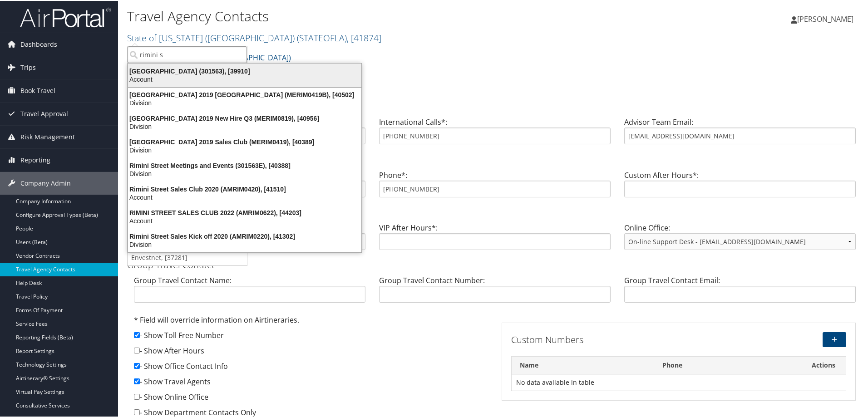  Describe the element at coordinates (495, 186) in the screenshot. I see `div: Phone*:` at that location.